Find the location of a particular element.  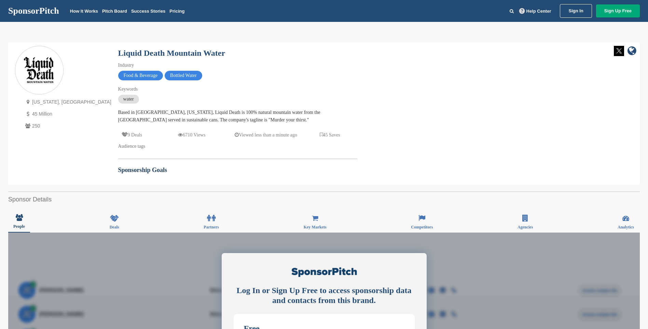

p: 9 Deals is located at coordinates (132, 135).